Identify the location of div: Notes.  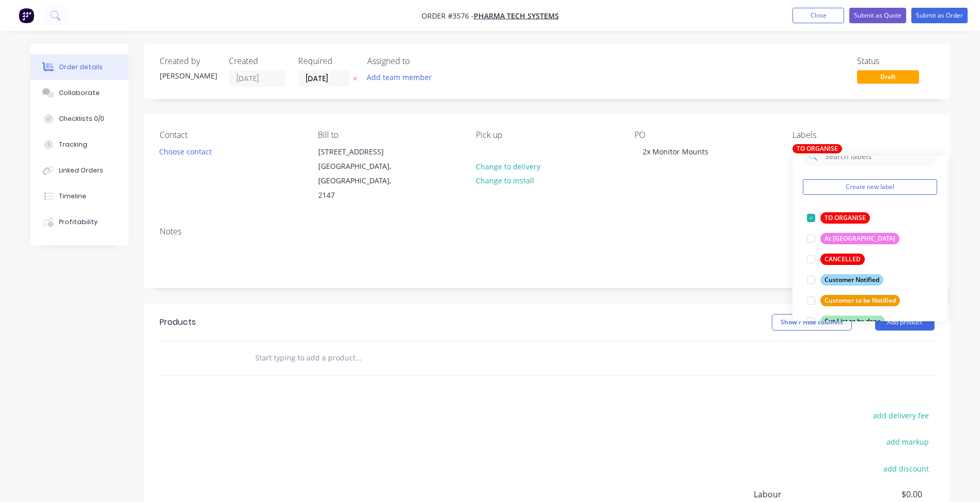
(547, 231).